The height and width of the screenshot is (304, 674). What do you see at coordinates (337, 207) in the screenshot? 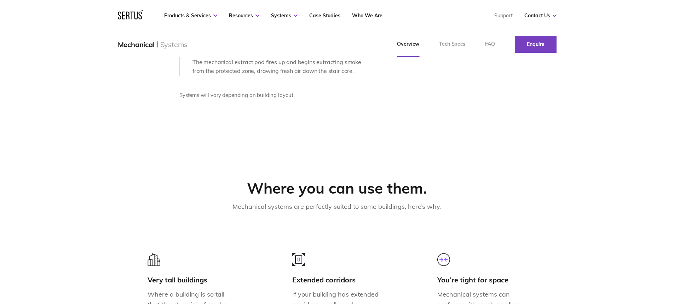
I see `div: Mechanical systems are perfectly suited to some buildings, here’s why:` at bounding box center [337, 207].